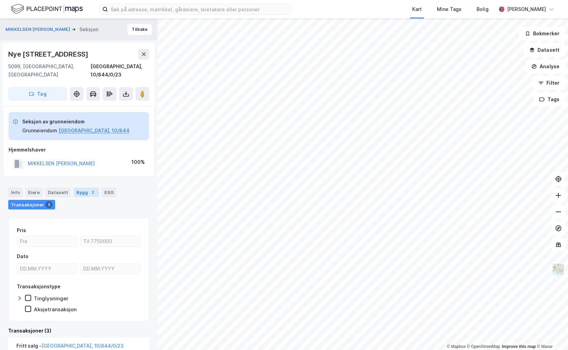 Image resolution: width=568 pixels, height=350 pixels. What do you see at coordinates (40, 131) in the screenshot?
I see `div: Grunneiendom` at bounding box center [40, 131].